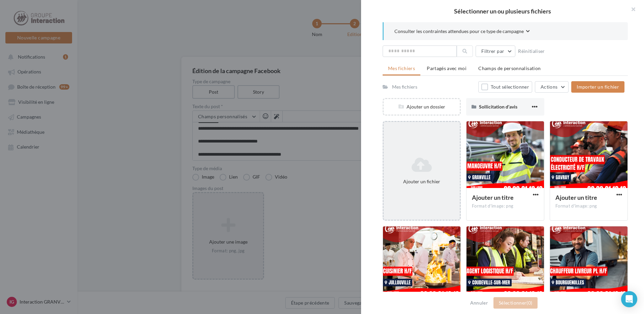  What do you see at coordinates (422, 107) in the screenshot?
I see `div: Ajouter un dossier` at bounding box center [422, 107].